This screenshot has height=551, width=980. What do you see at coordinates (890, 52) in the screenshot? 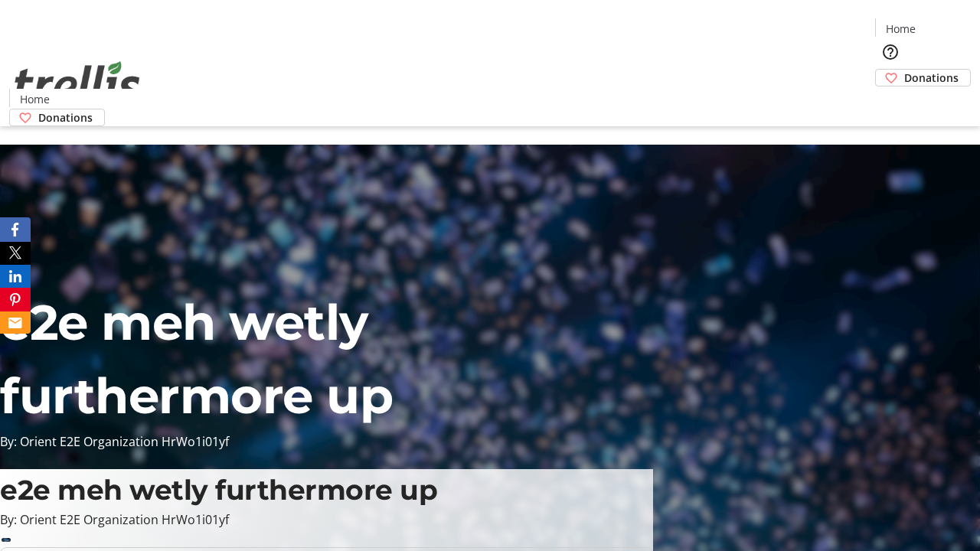
I see `button: Help` at bounding box center [890, 52].